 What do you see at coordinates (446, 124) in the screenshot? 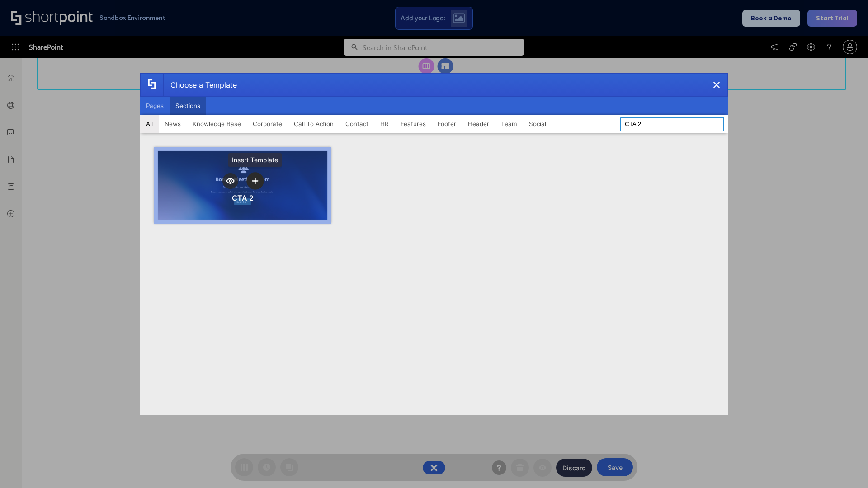
I see `button: Footer` at bounding box center [446, 124].